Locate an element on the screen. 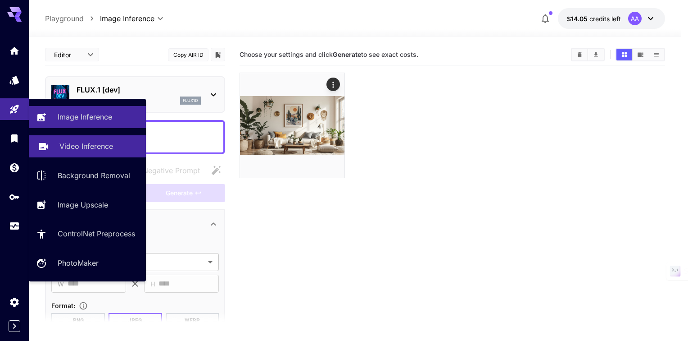 This screenshot has height=341, width=688. span: W is located at coordinates (61, 283).